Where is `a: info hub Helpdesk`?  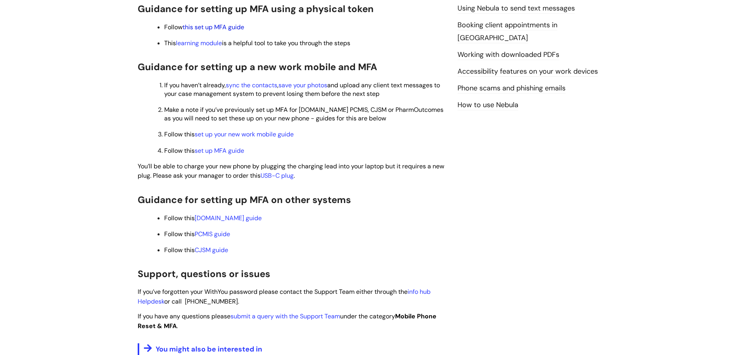
a: info hub Helpdesk is located at coordinates (284, 297).